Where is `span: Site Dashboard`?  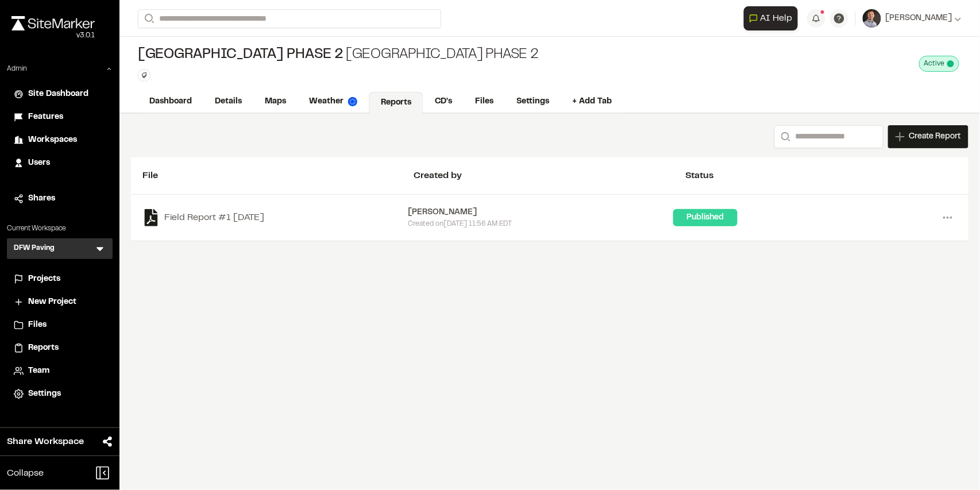
span: Site Dashboard is located at coordinates (58, 94).